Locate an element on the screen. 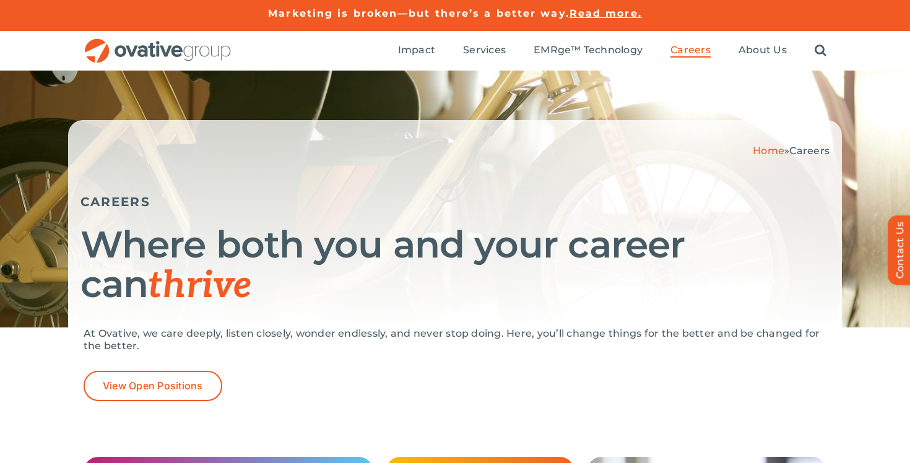 This screenshot has width=910, height=463. span: Services is located at coordinates (484, 50).